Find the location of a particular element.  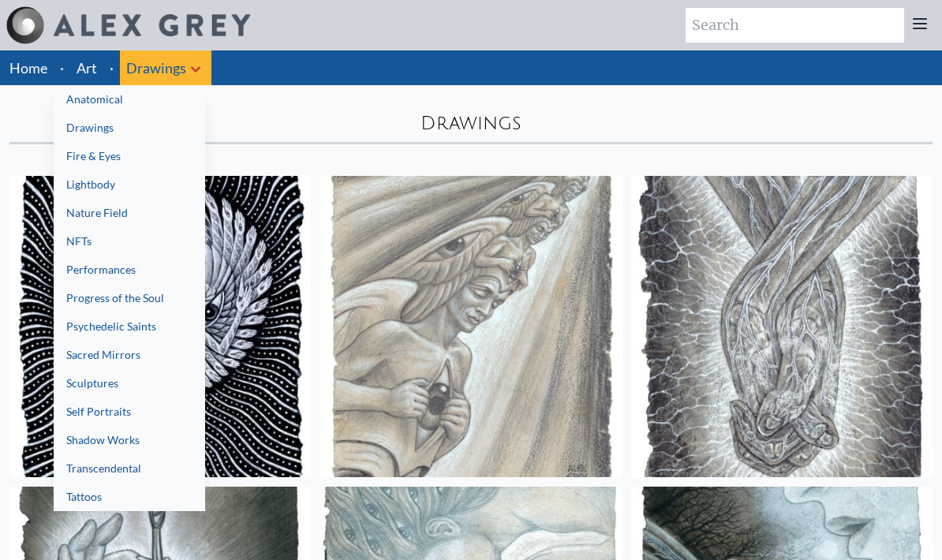

a: Fire & Eyes is located at coordinates (130, 156).